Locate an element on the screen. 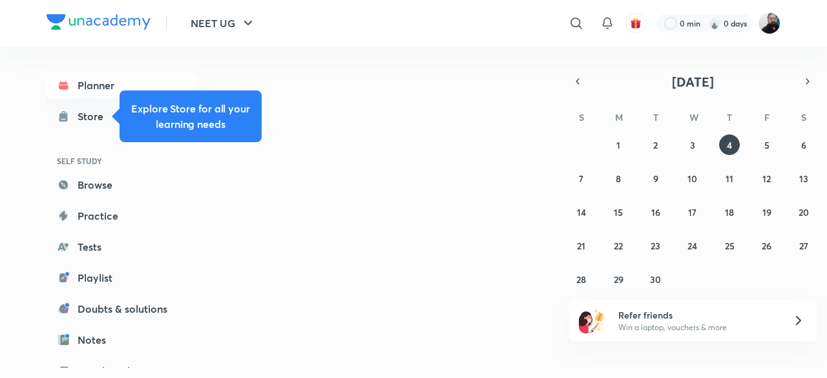 This screenshot has width=827, height=378. abbr: September 24, 2025 is located at coordinates (692, 246).